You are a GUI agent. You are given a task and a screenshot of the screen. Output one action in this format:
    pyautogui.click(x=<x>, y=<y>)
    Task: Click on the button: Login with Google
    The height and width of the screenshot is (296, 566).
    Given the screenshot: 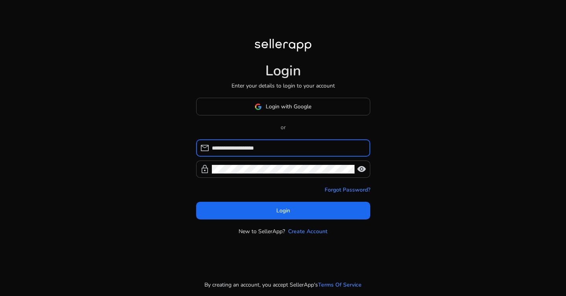 What is the action you would take?
    pyautogui.click(x=283, y=107)
    